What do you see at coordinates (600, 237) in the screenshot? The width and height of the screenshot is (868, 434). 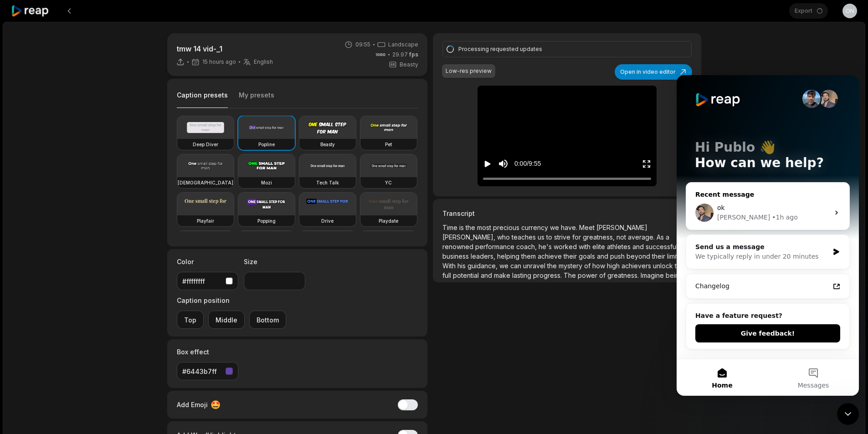 I see `span: greatness,` at bounding box center [600, 237].